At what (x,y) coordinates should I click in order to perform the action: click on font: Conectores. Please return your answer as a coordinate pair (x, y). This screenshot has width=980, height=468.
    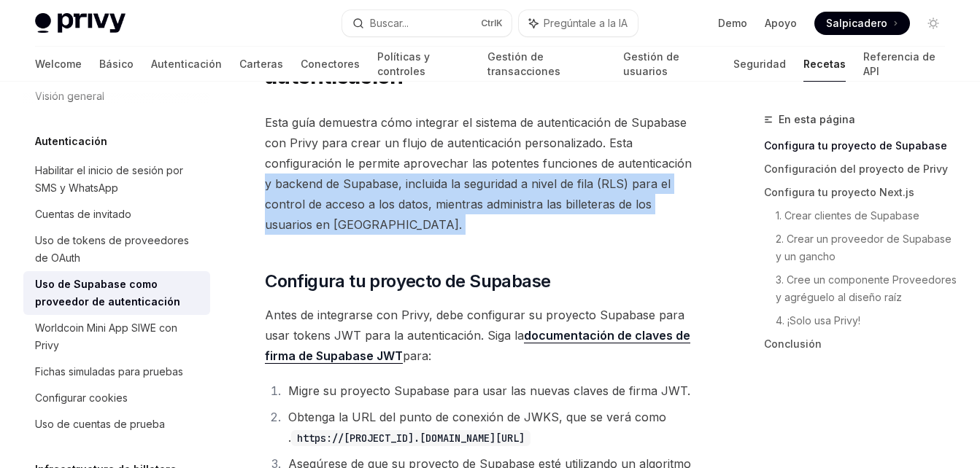
    Looking at the image, I should click on (330, 64).